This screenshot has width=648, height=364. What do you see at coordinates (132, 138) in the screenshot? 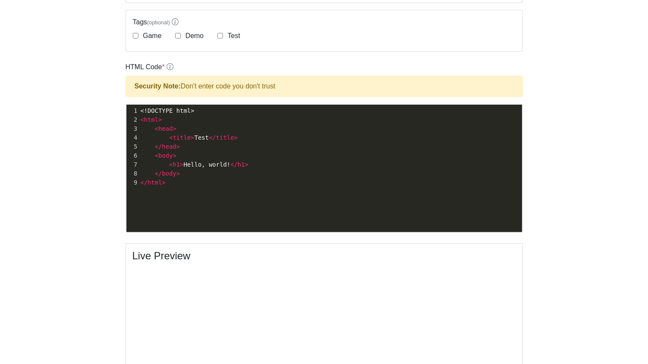
I see `div: 4` at bounding box center [132, 138].